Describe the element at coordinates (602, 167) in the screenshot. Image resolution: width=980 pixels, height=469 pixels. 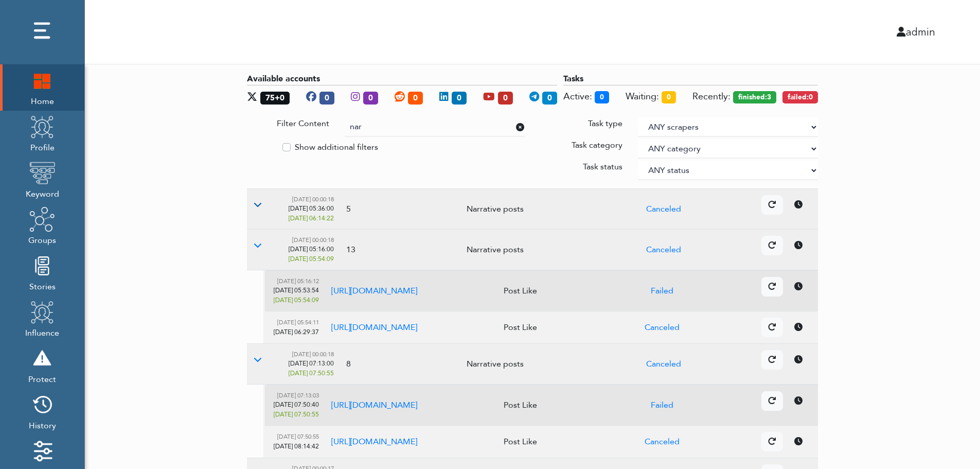
I see `label: Task status` at that location.